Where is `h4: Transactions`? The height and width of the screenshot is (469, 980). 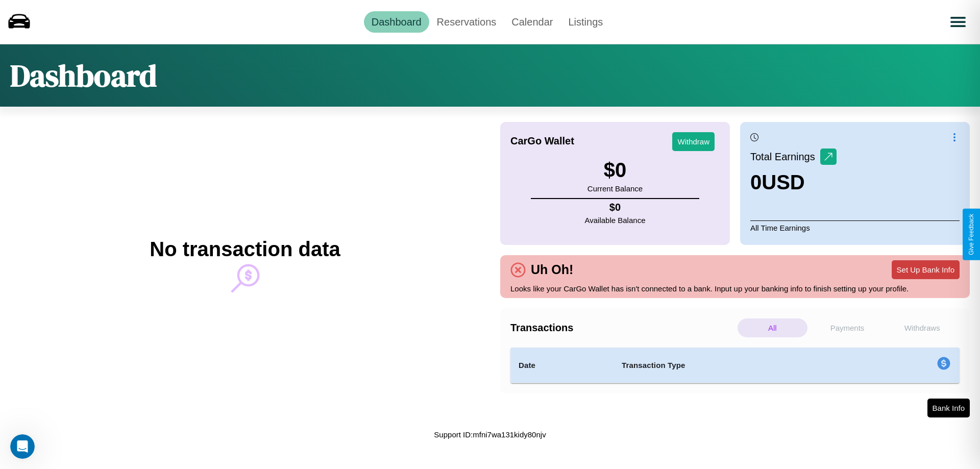 h4: Transactions is located at coordinates (623, 328).